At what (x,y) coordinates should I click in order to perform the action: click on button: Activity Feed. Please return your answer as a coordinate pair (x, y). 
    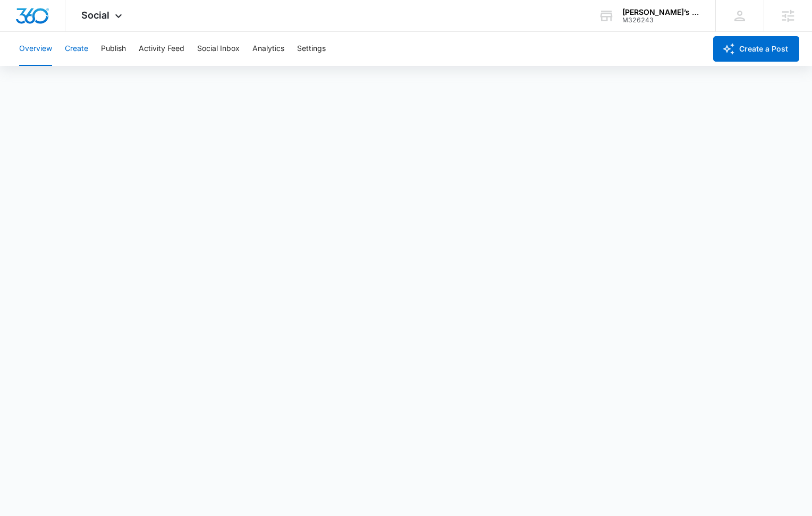
    Looking at the image, I should click on (162, 49).